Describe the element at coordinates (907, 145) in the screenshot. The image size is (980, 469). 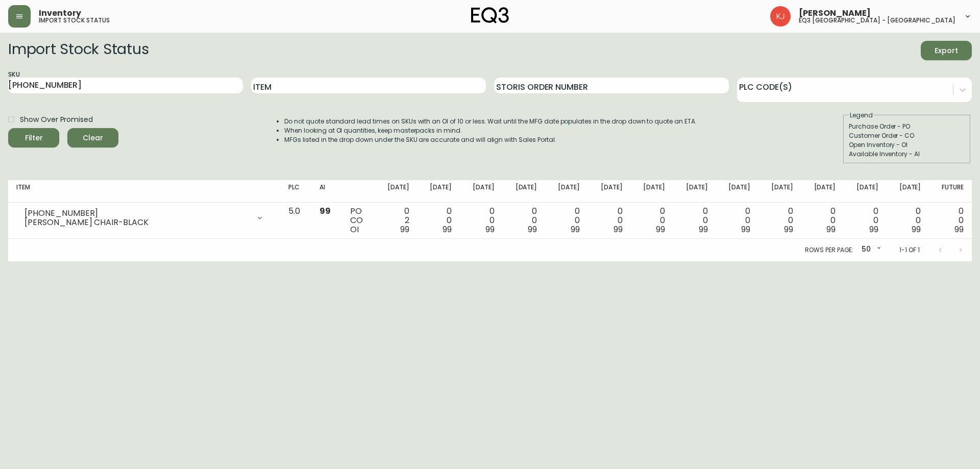
I see `div: Open Inventory - OI` at that location.